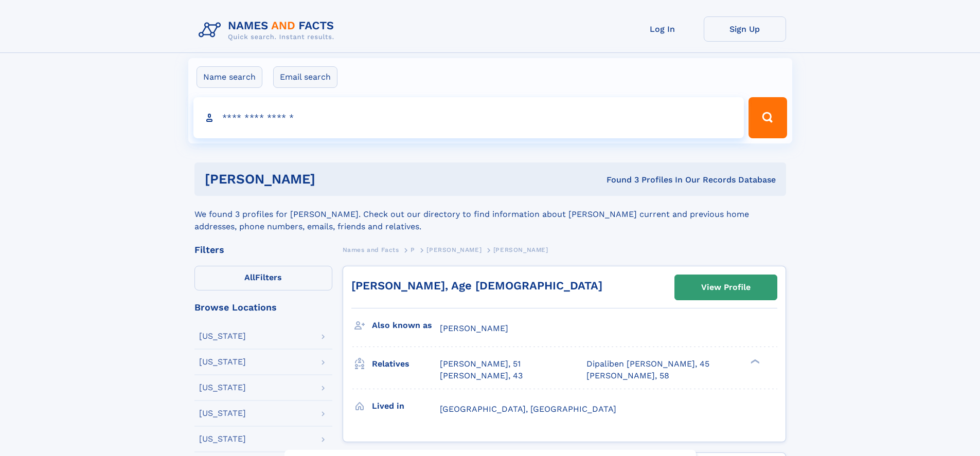  I want to click on div: Filters, so click(264, 250).